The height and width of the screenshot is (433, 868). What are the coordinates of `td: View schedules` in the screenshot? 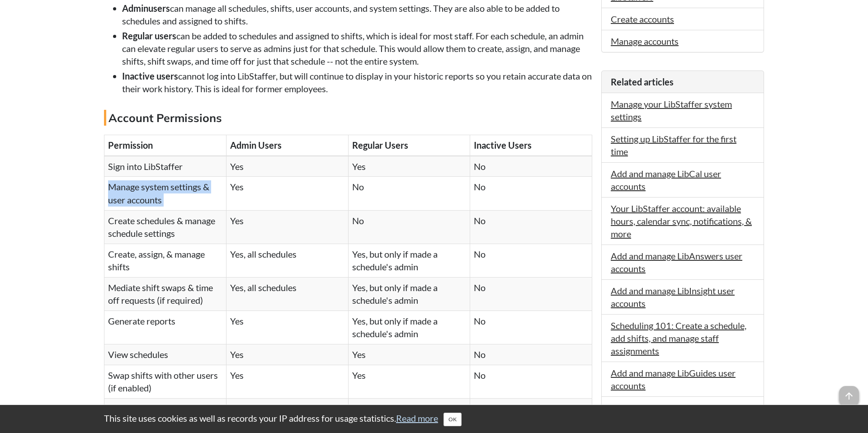 It's located at (165, 355).